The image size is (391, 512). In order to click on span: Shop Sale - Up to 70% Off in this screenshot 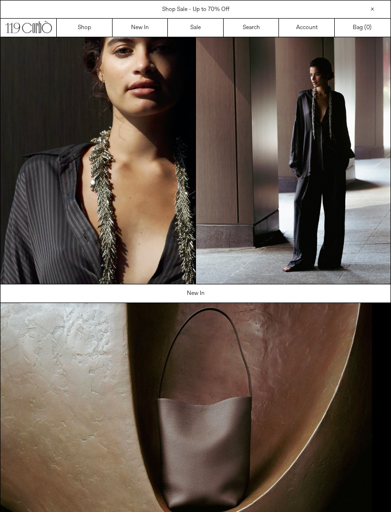, I will do `click(196, 10)`.